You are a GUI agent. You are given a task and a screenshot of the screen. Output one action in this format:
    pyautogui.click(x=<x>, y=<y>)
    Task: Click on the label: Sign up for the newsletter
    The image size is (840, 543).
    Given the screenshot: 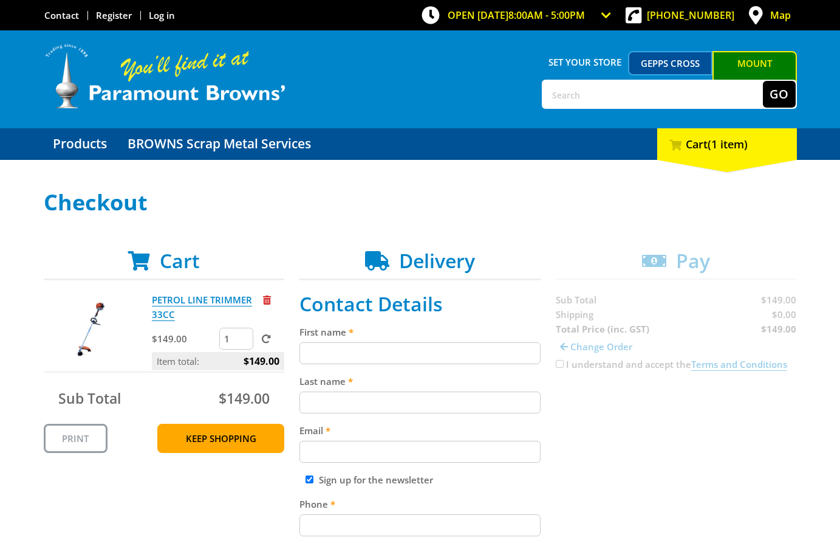 What is the action you would take?
    pyautogui.click(x=376, y=479)
    